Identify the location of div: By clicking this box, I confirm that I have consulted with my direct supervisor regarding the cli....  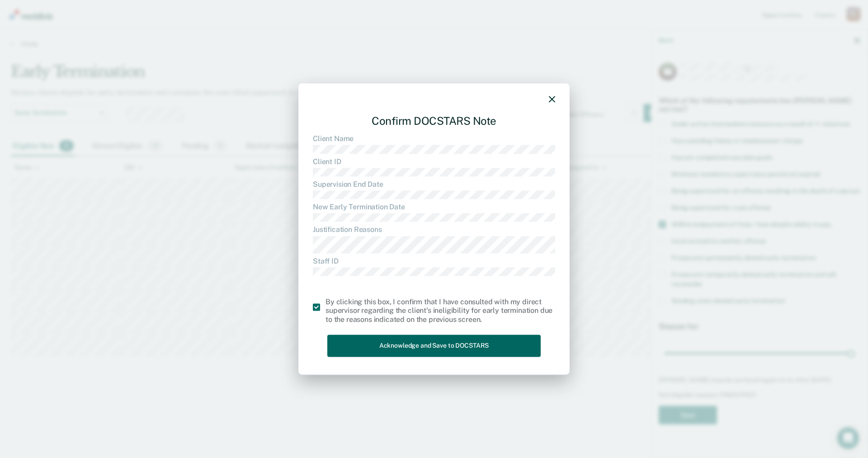
(440, 311).